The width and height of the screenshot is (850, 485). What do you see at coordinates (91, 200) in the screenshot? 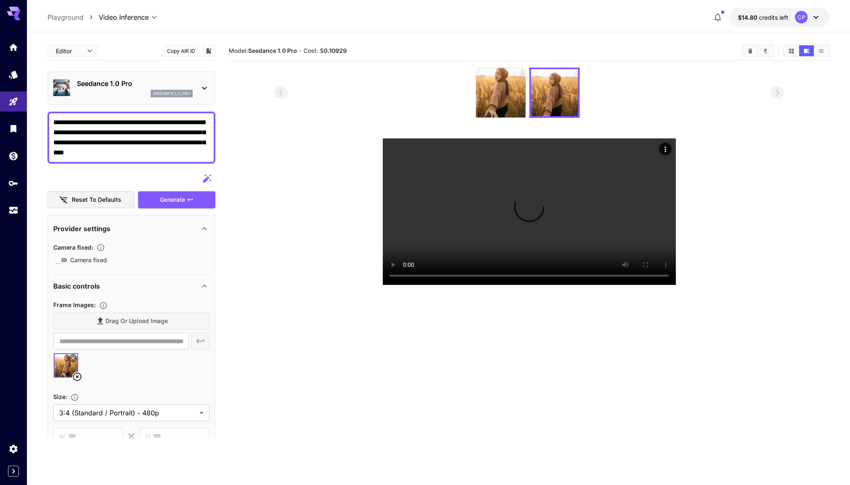
I see `button: Reset to defaults` at bounding box center [91, 200].